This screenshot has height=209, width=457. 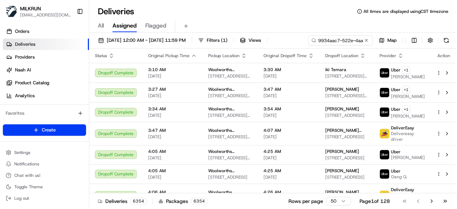 What do you see at coordinates (122, 201) in the screenshot?
I see `div: Deliveries` at bounding box center [122, 201].